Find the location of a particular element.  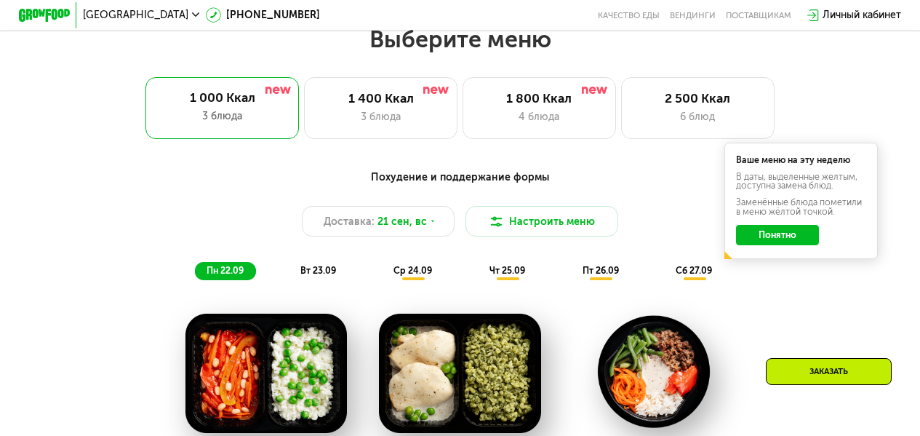

div: поставщикам is located at coordinates (759, 15).